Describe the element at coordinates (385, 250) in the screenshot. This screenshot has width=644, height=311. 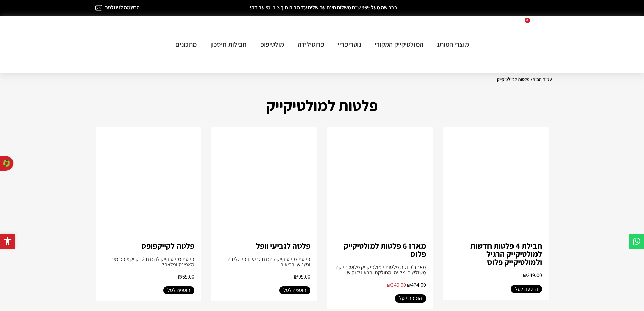
I see `a: מארז 6 פלטות למולטיקייק פלוס` at that location.